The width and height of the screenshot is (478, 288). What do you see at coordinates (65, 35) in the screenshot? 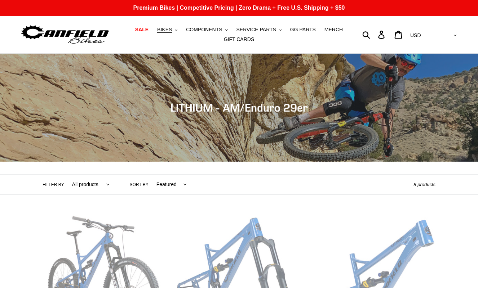
I see `img: Canfield Bikes` at bounding box center [65, 35].